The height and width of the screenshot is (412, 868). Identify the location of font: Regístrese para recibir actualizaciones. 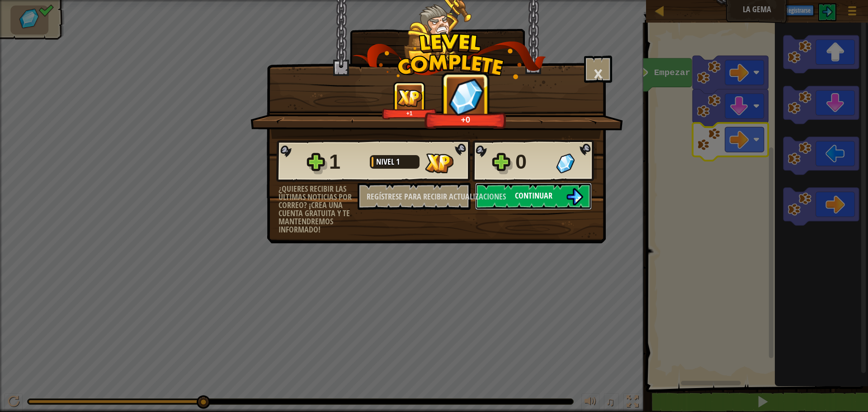
(436, 196).